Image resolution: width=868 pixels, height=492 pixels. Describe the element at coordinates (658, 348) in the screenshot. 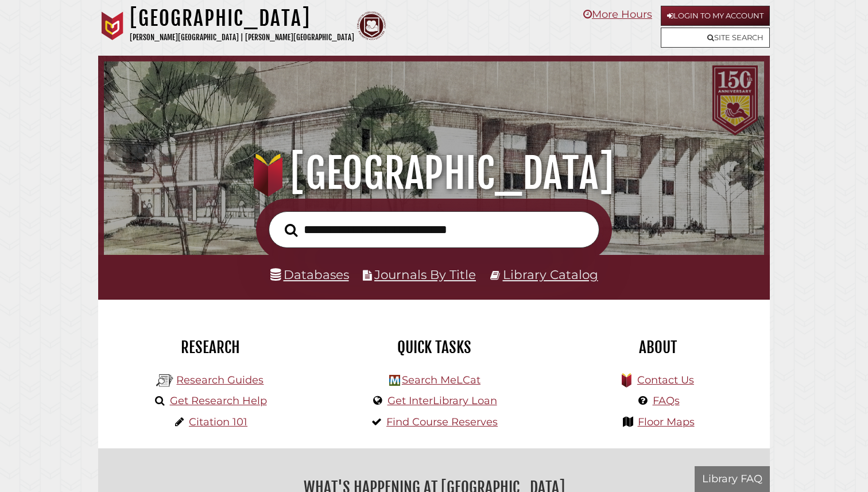

I see `h2: About` at that location.